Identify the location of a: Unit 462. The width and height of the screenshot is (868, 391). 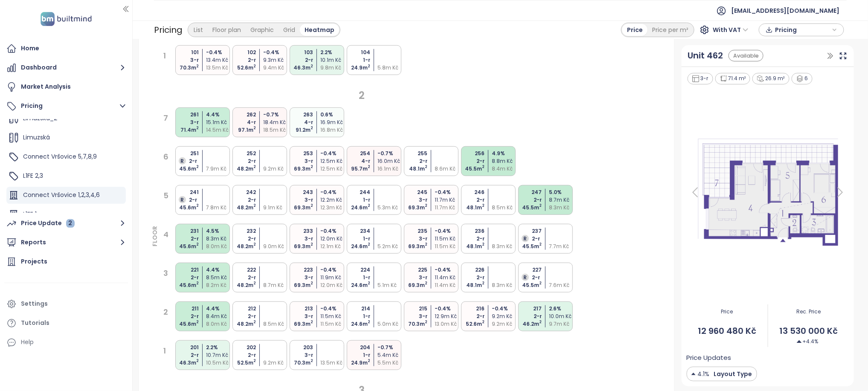
(706, 56).